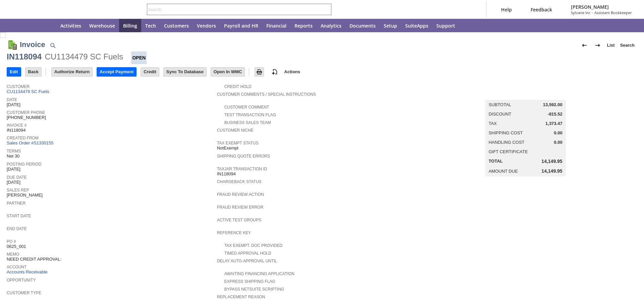  Describe the element at coordinates (326, 9) in the screenshot. I see `svg: Search` at that location.